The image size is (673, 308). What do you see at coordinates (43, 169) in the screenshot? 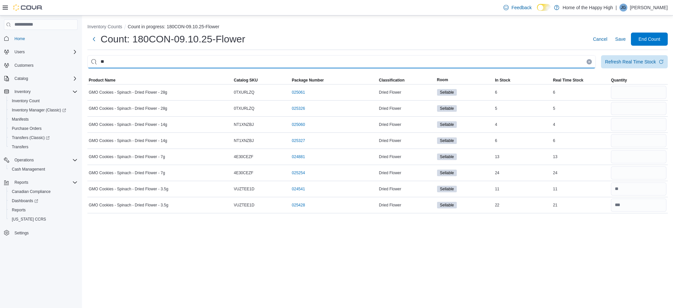
I see `span: Cash Management` at bounding box center [43, 169].